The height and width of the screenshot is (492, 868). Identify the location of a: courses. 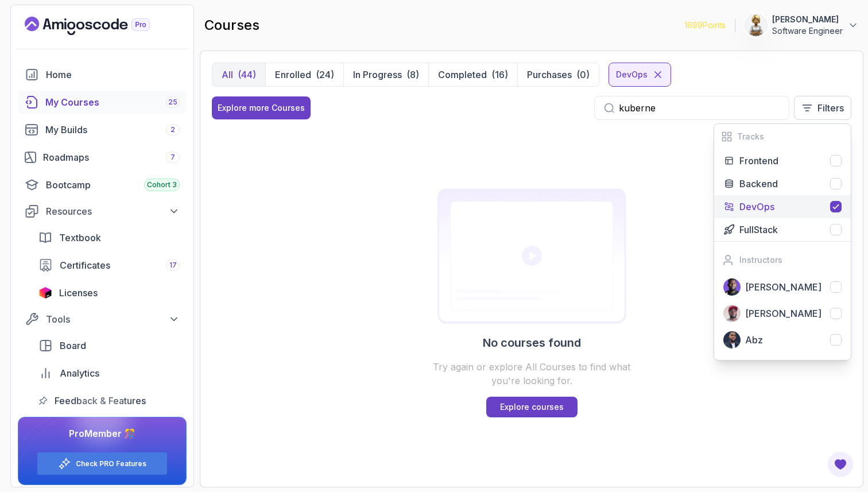
(103, 102).